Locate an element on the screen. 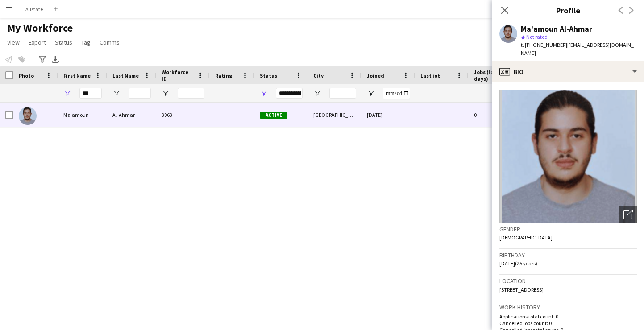  span: City is located at coordinates (318, 75).